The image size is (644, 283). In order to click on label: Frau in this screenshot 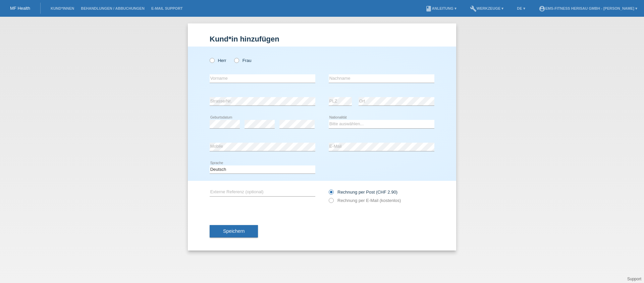, I will do `click(242, 60)`.